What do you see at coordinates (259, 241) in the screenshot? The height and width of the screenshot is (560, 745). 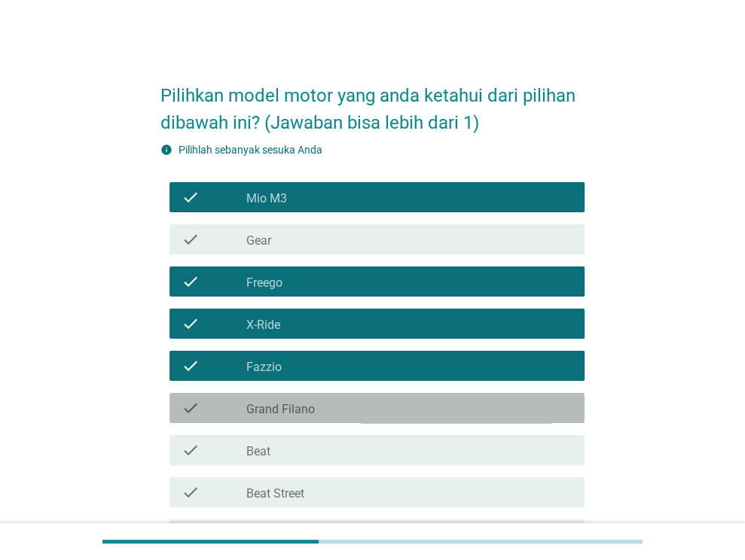 I see `label: Gear` at bounding box center [259, 241].